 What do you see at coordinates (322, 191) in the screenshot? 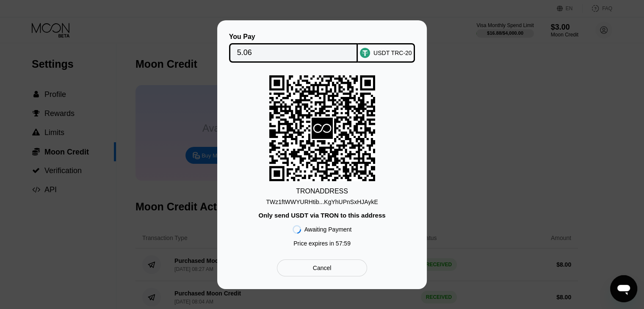
I see `div: TRON ADDRESS` at bounding box center [322, 191].